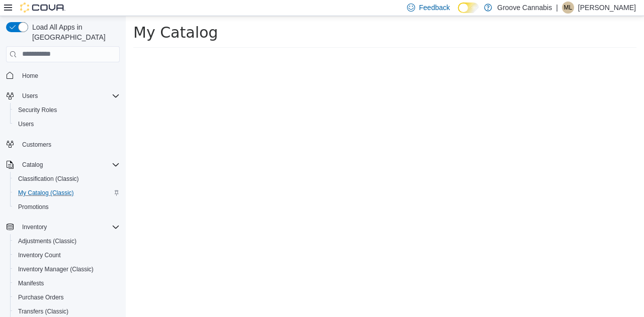 This screenshot has height=317, width=644. What do you see at coordinates (39, 255) in the screenshot?
I see `a: Inventory Count` at bounding box center [39, 255].